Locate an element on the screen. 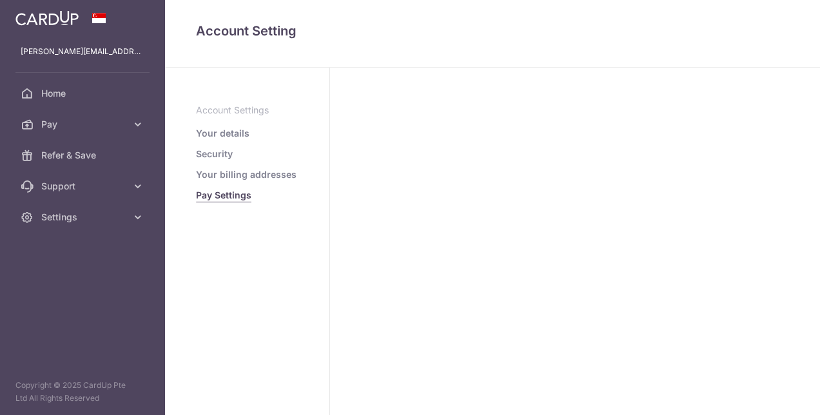 The width and height of the screenshot is (820, 415). p: shawn_chia@hotmail.com is located at coordinates (83, 52).